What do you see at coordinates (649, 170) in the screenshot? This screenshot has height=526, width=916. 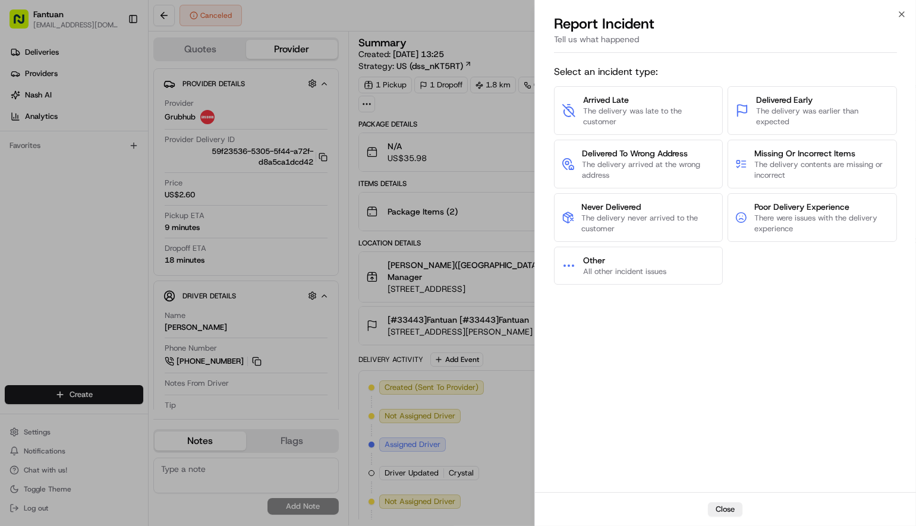 I see `span: The delivery arrived at the wrong address` at bounding box center [649, 170].